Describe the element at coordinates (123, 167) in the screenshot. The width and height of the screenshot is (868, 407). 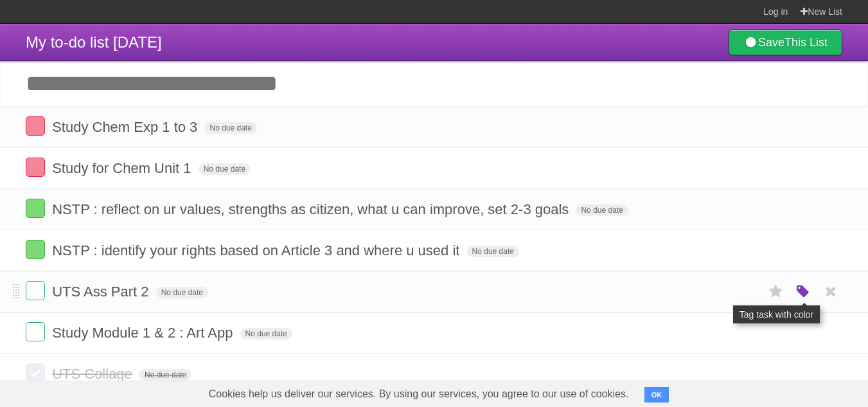
I see `span: Study for Chem Unit 1` at that location.